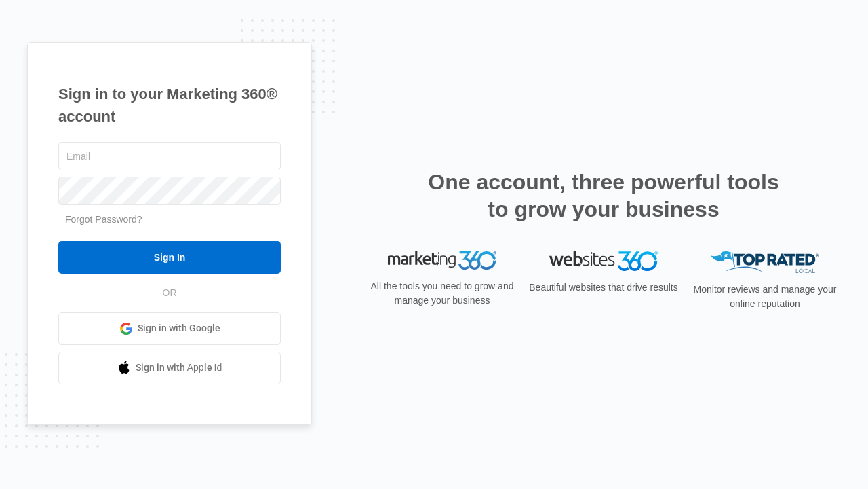 The width and height of the screenshot is (868, 489). Describe the element at coordinates (170, 368) in the screenshot. I see `a: Sign in with Apple Id` at that location.